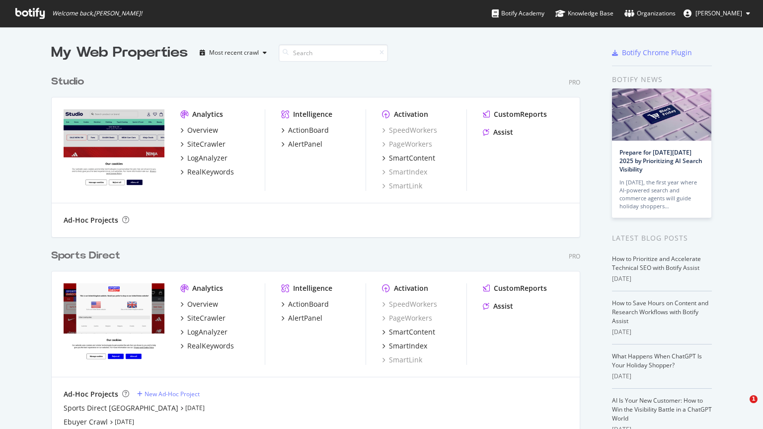 The width and height of the screenshot is (763, 429). Describe the element at coordinates (168, 393) in the screenshot. I see `a: New Ad-Hoc Project` at that location.